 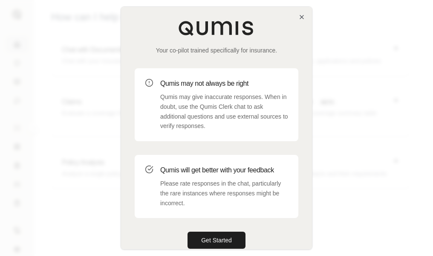 What do you see at coordinates (224, 193) in the screenshot?
I see `p: Please rate responses in the chat, particularly the rare instances where responses might be incor...` at bounding box center [224, 193].